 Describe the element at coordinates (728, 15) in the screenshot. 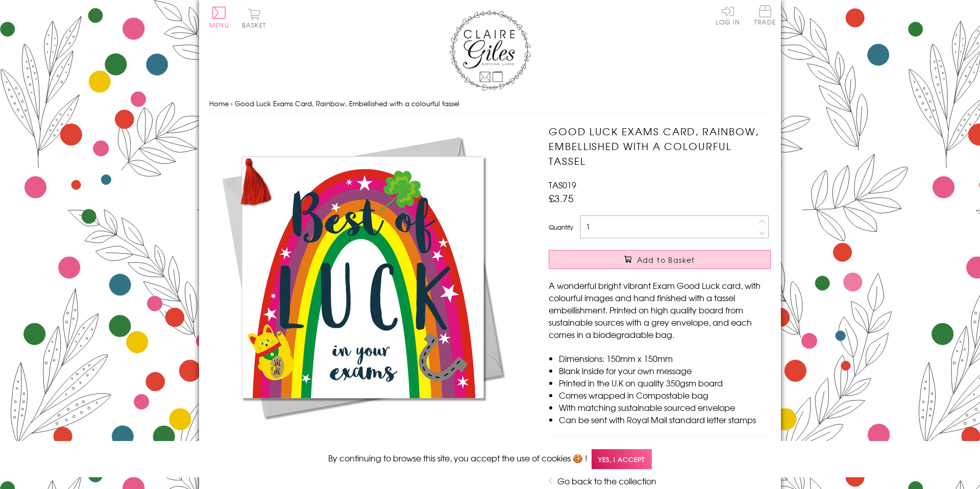

I see `a: Log In` at that location.